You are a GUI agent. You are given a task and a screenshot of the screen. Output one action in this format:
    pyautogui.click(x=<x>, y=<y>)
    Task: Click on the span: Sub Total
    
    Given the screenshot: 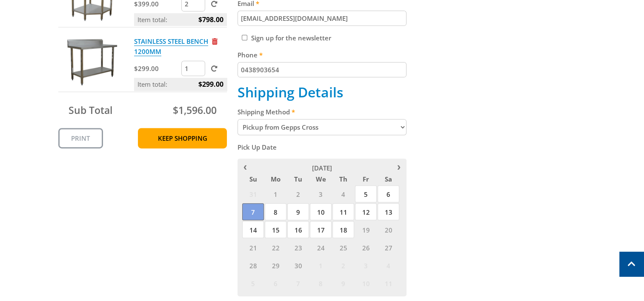 What is the action you would take?
    pyautogui.click(x=91, y=110)
    